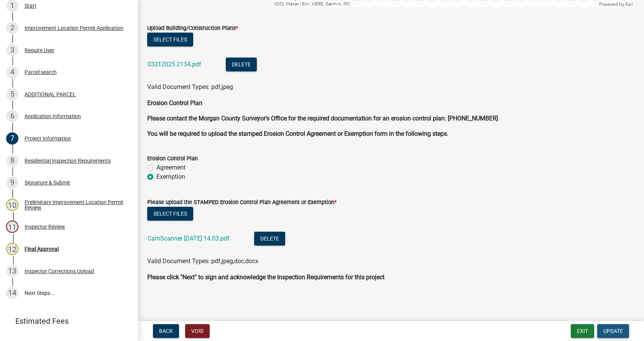 This screenshot has height=341, width=644. Describe the element at coordinates (171, 168) in the screenshot. I see `label: Agreement` at that location.